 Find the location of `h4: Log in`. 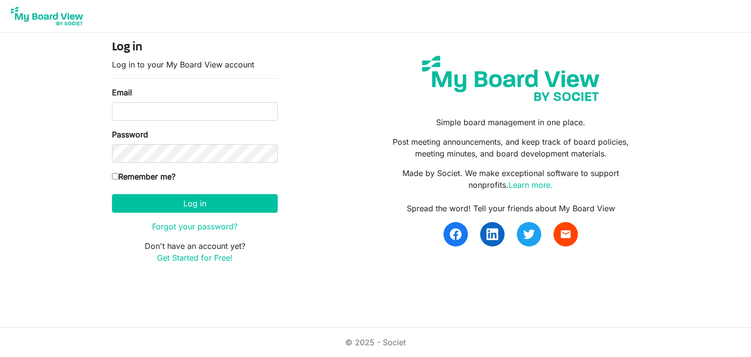

h4: Log in is located at coordinates (194, 47).